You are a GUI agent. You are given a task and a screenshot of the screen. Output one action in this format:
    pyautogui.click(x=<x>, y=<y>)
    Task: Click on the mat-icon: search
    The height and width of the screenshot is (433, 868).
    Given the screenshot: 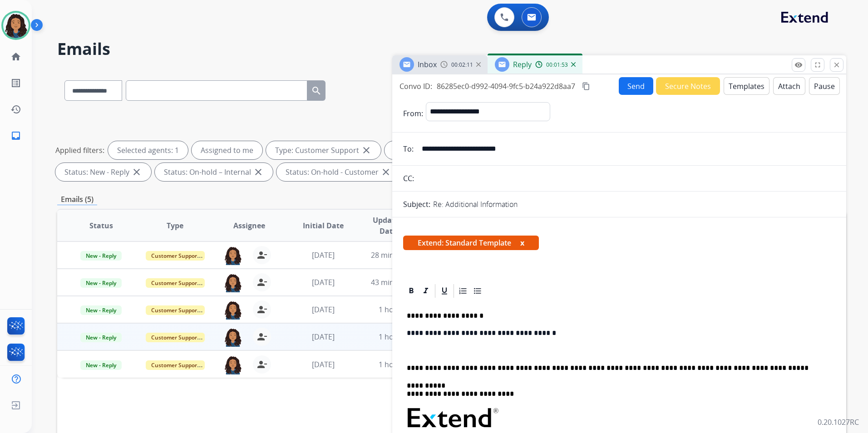 What is the action you would take?
    pyautogui.click(x=317, y=91)
    